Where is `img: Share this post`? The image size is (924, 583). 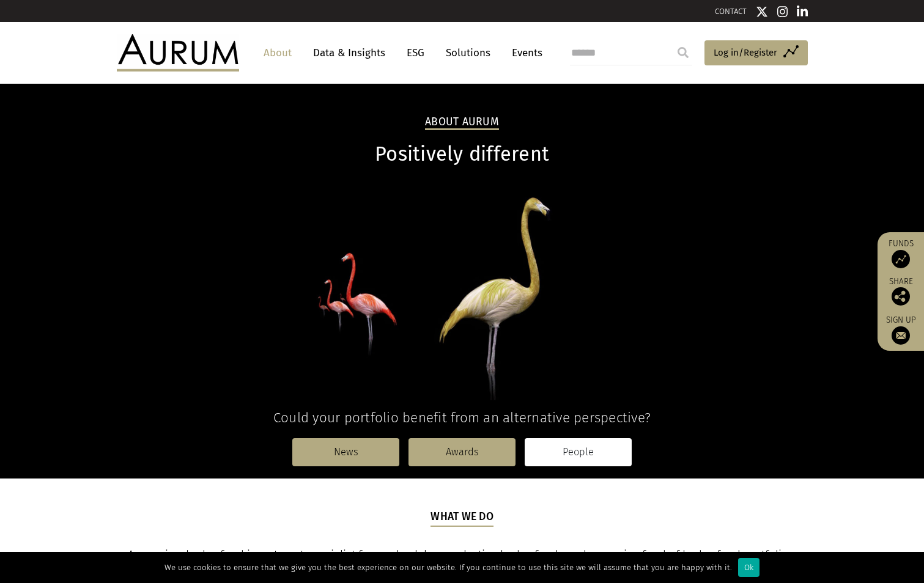 img: Share this post is located at coordinates (901, 296).